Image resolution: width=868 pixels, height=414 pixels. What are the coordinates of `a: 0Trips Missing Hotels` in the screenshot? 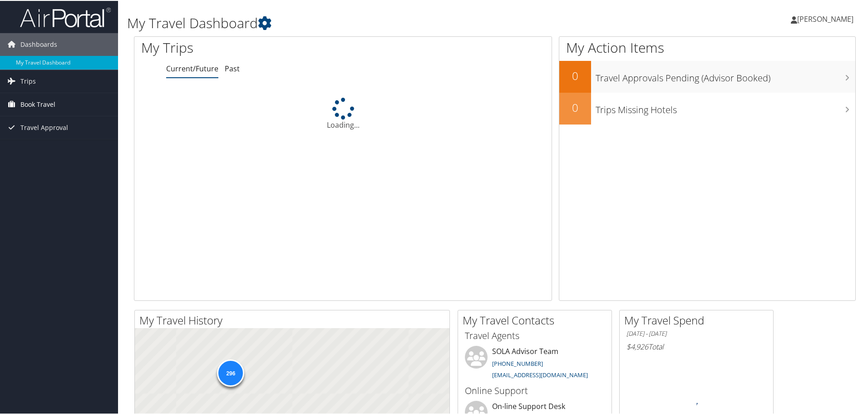 It's located at (707, 108).